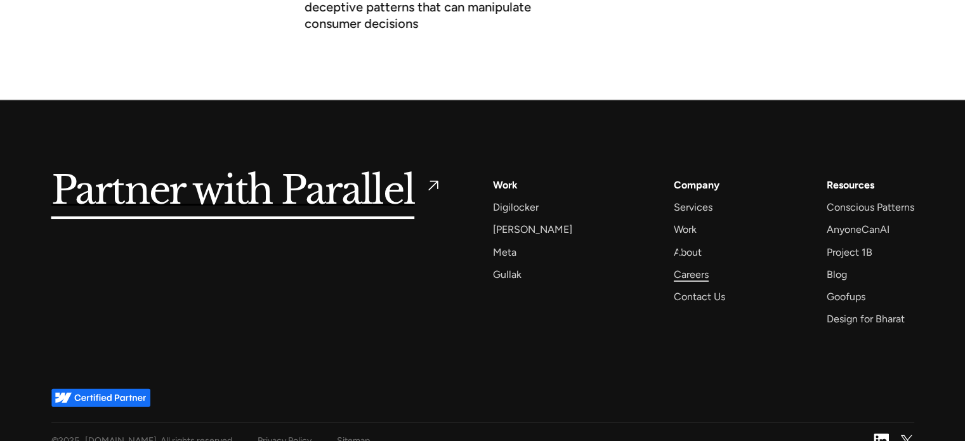  Describe the element at coordinates (233, 191) in the screenshot. I see `h5: Partner with Parallel` at that location.